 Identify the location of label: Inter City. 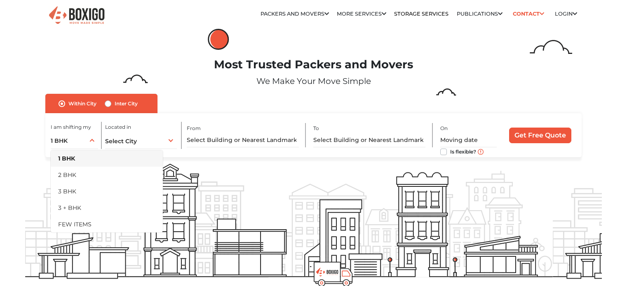
(126, 104).